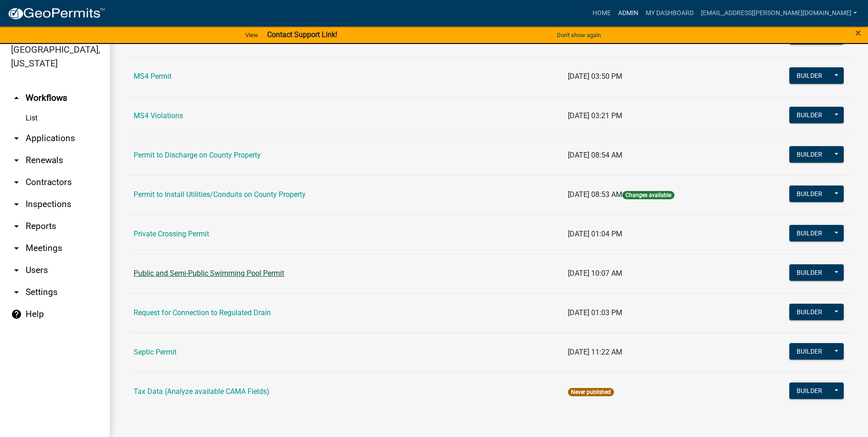 The image size is (868, 437). What do you see at coordinates (578, 35) in the screenshot?
I see `button: Don't show again` at bounding box center [578, 35].